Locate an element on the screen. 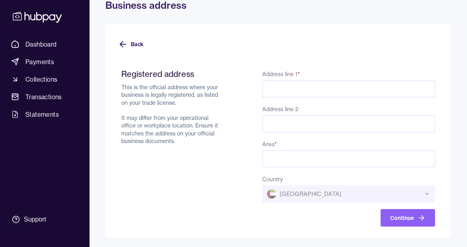 The image size is (467, 247). a: Statements is located at coordinates (45, 114).